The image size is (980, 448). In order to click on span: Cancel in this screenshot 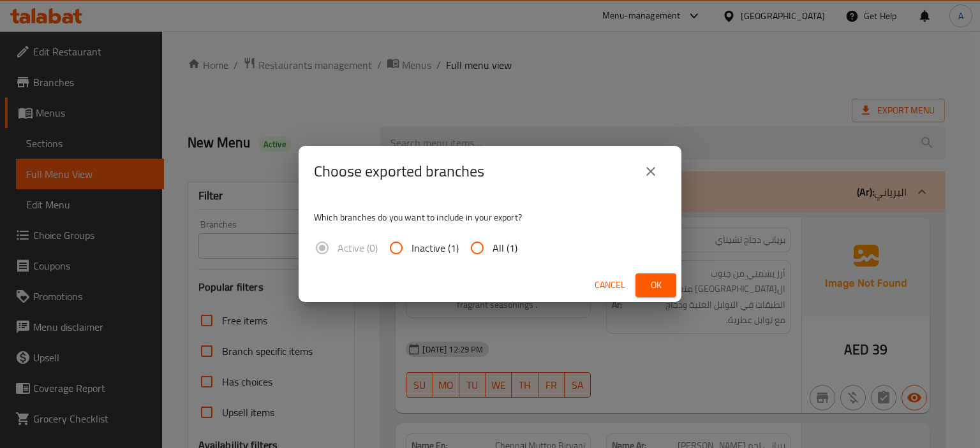, I will do `click(610, 285)`.